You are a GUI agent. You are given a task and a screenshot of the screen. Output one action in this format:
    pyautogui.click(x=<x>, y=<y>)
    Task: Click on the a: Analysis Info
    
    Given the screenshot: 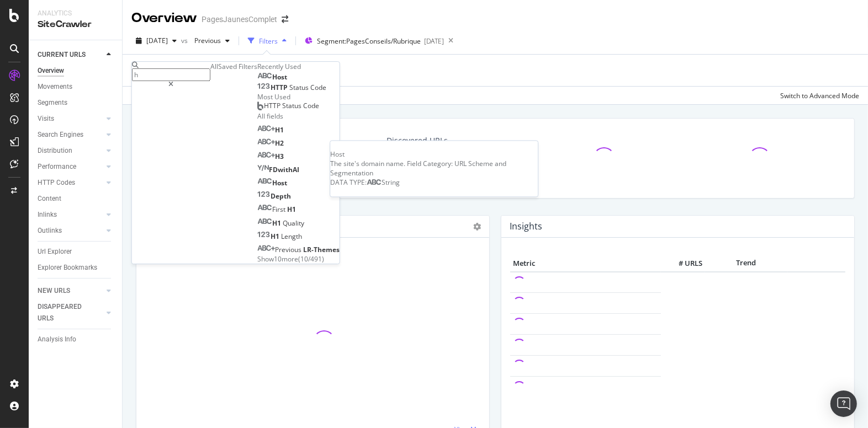 What is the action you would take?
    pyautogui.click(x=76, y=339)
    